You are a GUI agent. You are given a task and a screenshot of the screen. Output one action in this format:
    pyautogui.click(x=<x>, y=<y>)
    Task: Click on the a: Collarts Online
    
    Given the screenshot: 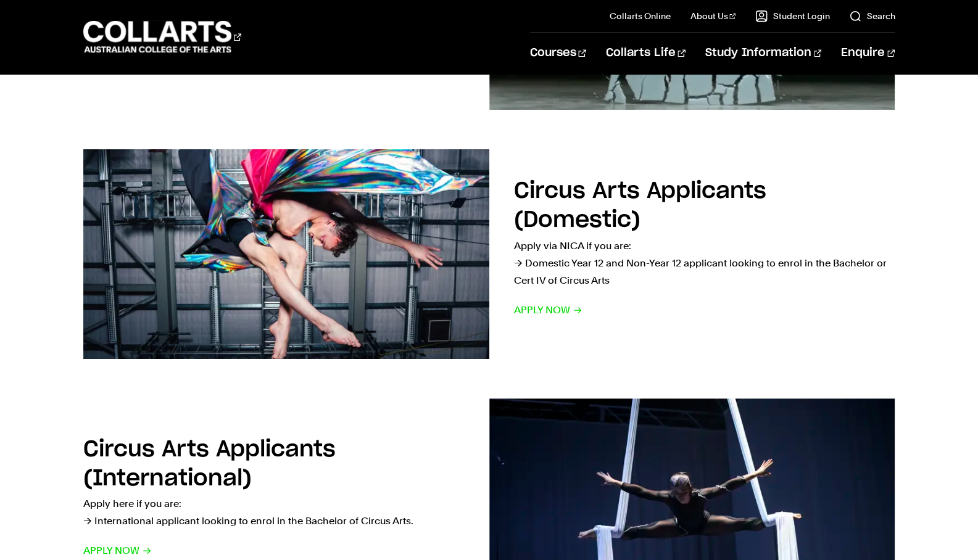 What is the action you would take?
    pyautogui.click(x=640, y=16)
    